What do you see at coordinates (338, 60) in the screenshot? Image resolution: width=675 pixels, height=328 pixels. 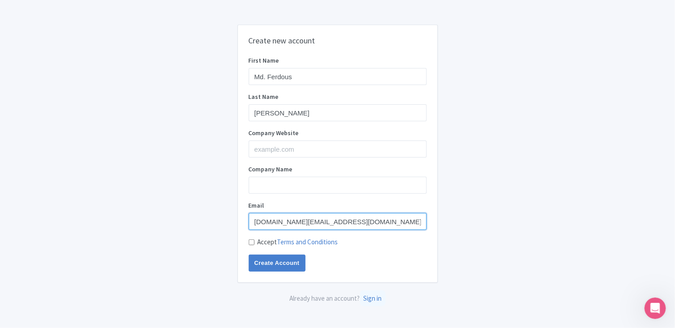 I see `label: First Name` at bounding box center [338, 60].